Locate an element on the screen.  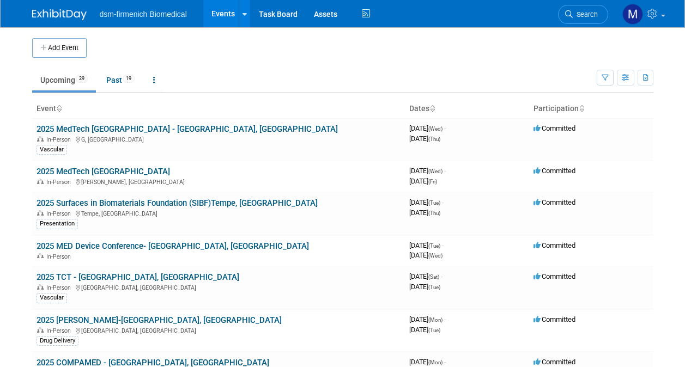
span: Search is located at coordinates (585, 14).